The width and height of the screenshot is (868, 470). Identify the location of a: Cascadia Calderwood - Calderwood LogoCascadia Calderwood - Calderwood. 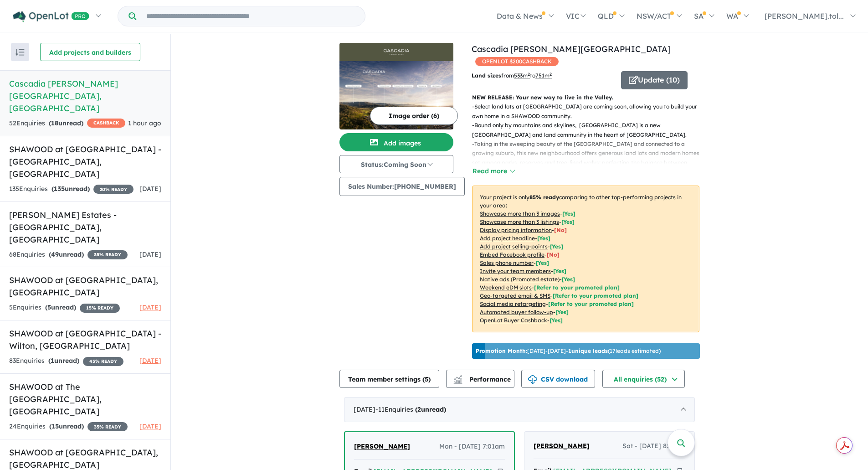
(396, 86).